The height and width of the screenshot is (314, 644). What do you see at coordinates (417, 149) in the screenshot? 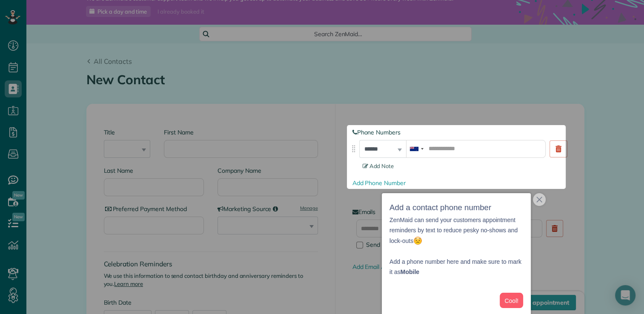
I see `div: New Zealand: +64` at bounding box center [417, 149].